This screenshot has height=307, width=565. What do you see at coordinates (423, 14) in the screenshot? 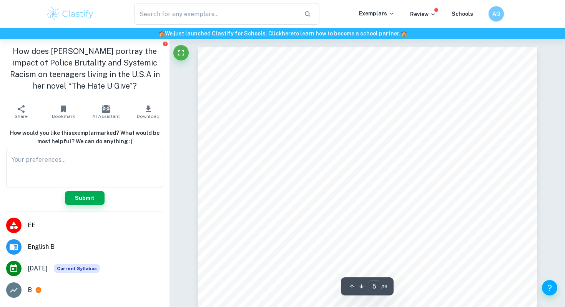
I see `p: Review` at bounding box center [423, 14].